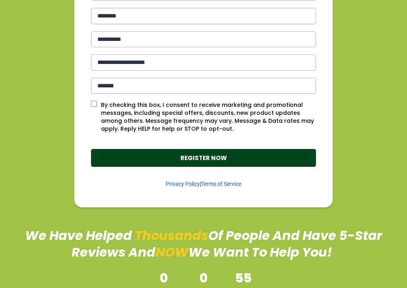 This screenshot has width=407, height=288. What do you see at coordinates (208, 117) in the screenshot?
I see `p: By checking this box, I consent to receive marketing and promotional messages, including special ...` at bounding box center [208, 117].